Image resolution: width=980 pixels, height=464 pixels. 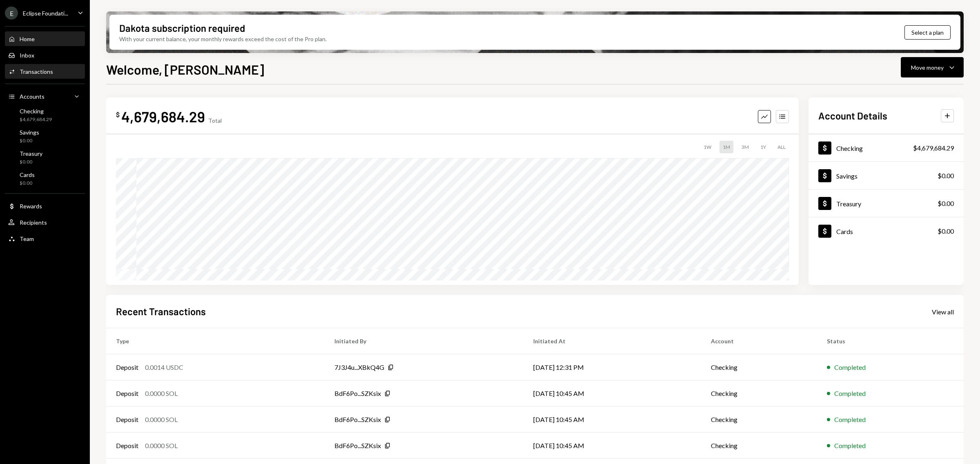 I want to click on a: Home, so click(x=45, y=39).